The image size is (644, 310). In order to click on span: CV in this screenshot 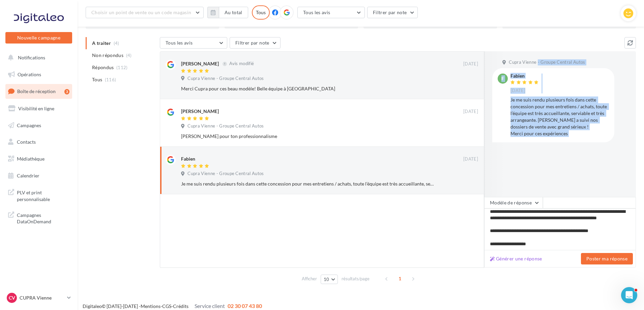, I will do `click(12, 298)`.